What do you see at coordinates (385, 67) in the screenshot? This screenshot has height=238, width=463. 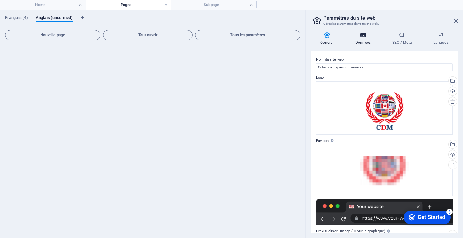 I see `input: Nom...` at bounding box center [385, 67].